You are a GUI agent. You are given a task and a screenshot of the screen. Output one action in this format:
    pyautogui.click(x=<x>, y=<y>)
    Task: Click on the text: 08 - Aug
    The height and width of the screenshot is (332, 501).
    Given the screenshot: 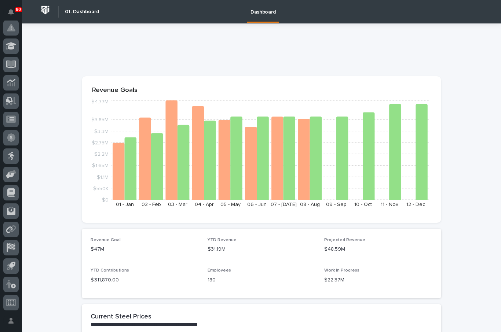 What is the action you would take?
    pyautogui.click(x=310, y=205)
    